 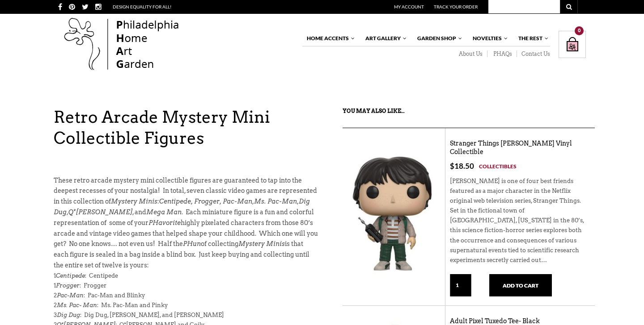 What do you see at coordinates (495, 321) in the screenshot?
I see `a: Adult Pixel Tuxedo Tee- Black` at bounding box center [495, 321].